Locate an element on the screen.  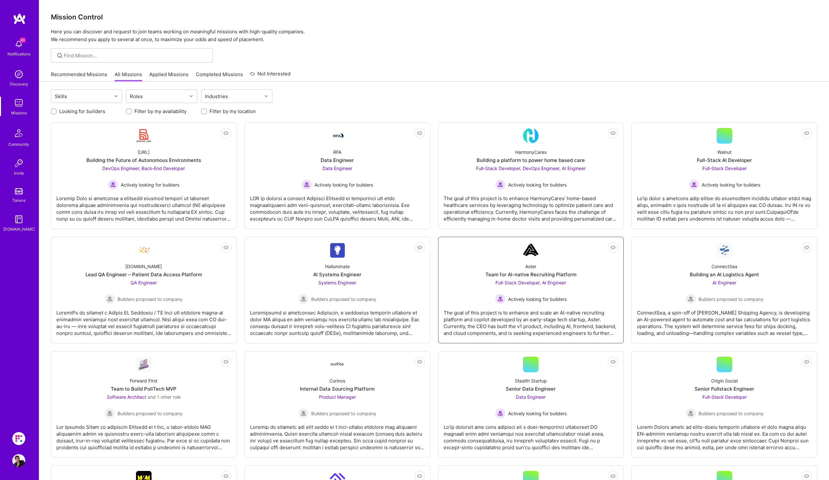
a: Stealth StartupSenior Data EngineerData Engineer Actively looking for buildersActively looking fo... is located at coordinates (531, 404).